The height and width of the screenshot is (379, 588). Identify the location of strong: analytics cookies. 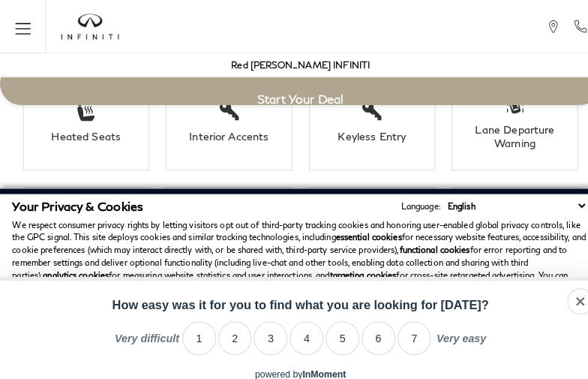
(74, 268).